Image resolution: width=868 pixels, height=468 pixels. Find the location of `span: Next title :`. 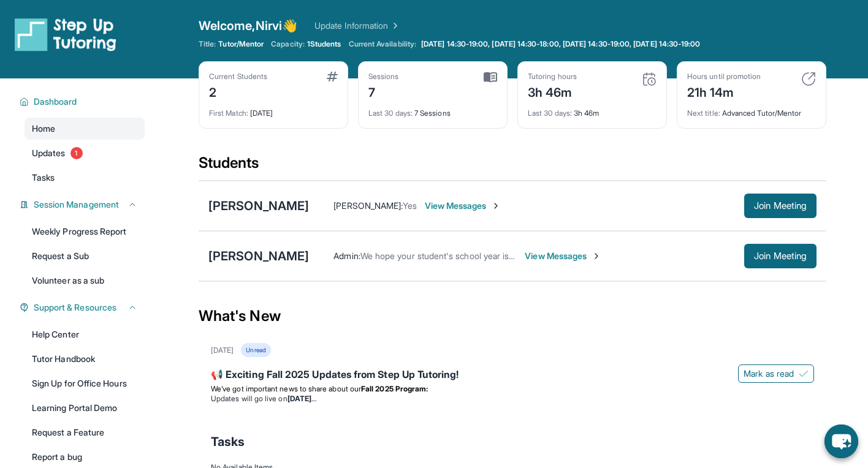

span: Next title : is located at coordinates (704, 113).